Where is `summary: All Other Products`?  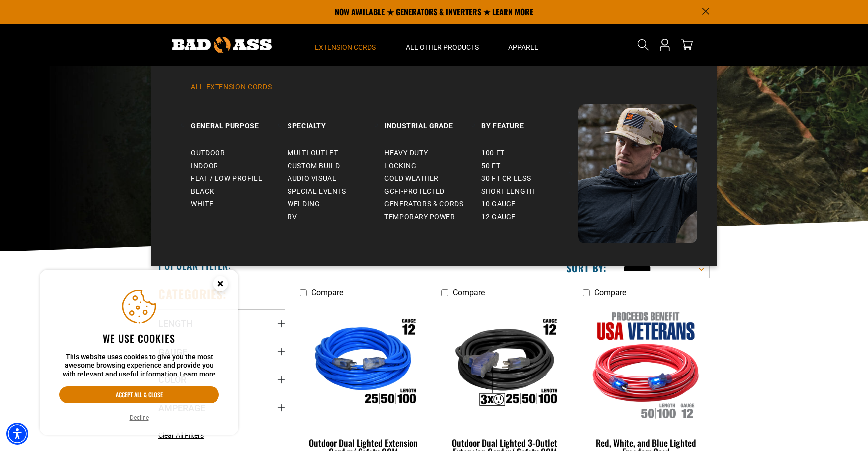
summary: All Other Products is located at coordinates (442, 45).